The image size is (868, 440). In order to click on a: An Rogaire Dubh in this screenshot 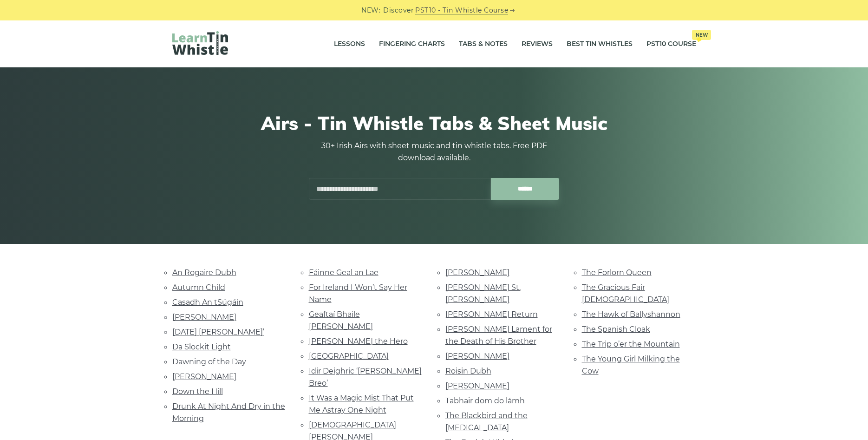, I will do `click(205, 272)`.